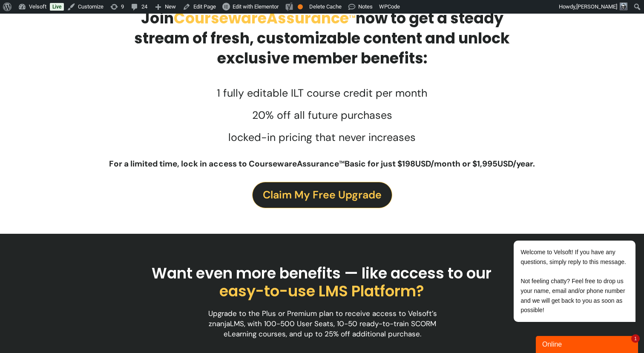 Image resolution: width=644 pixels, height=353 pixels. Describe the element at coordinates (321, 282) in the screenshot. I see `h2: Want even more benefits — like access to our` at that location.